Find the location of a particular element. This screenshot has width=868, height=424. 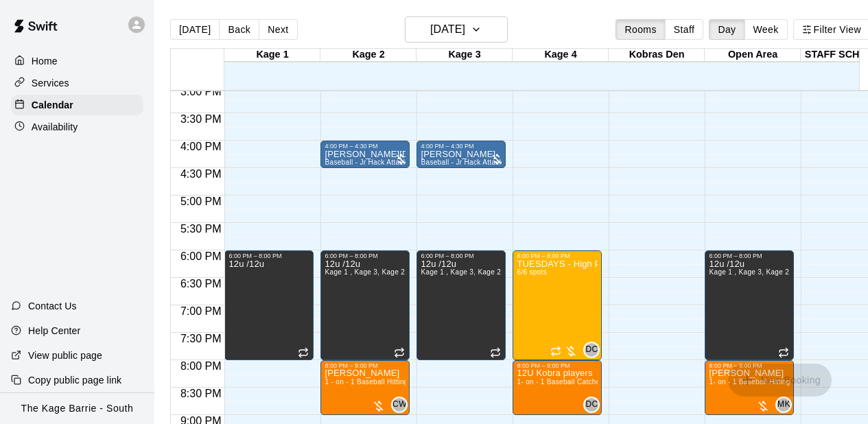

a: Calendar is located at coordinates (77, 105).